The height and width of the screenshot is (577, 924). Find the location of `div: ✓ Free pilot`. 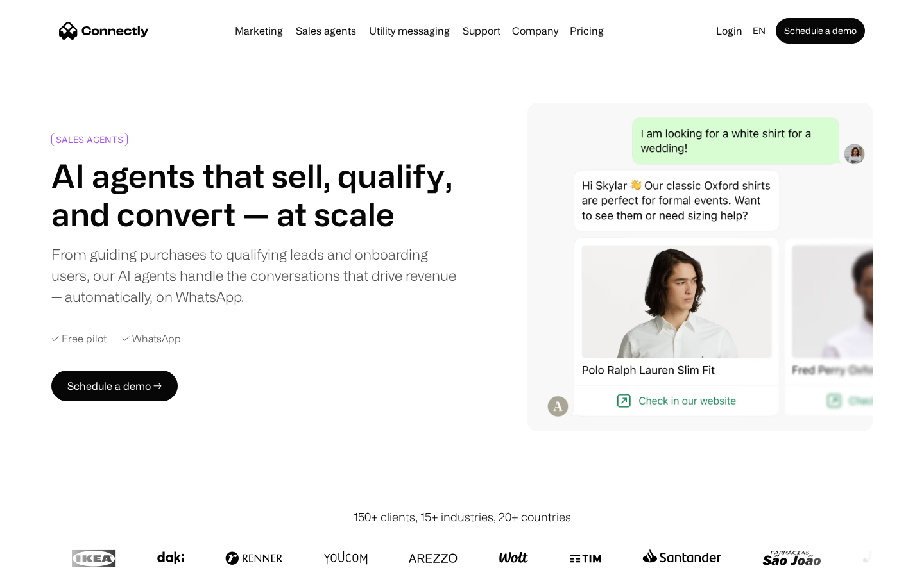

div: ✓ Free pilot is located at coordinates (79, 339).